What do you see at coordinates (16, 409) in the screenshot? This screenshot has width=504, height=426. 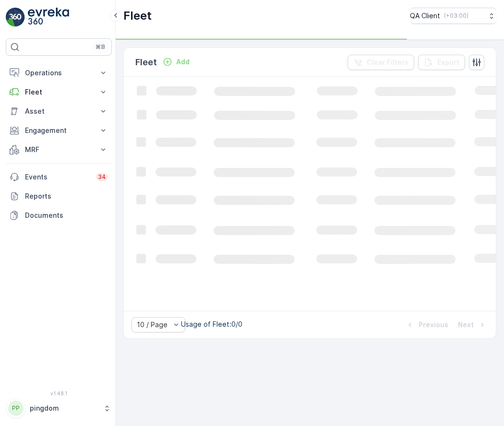 I see `div: PP` at bounding box center [16, 409].